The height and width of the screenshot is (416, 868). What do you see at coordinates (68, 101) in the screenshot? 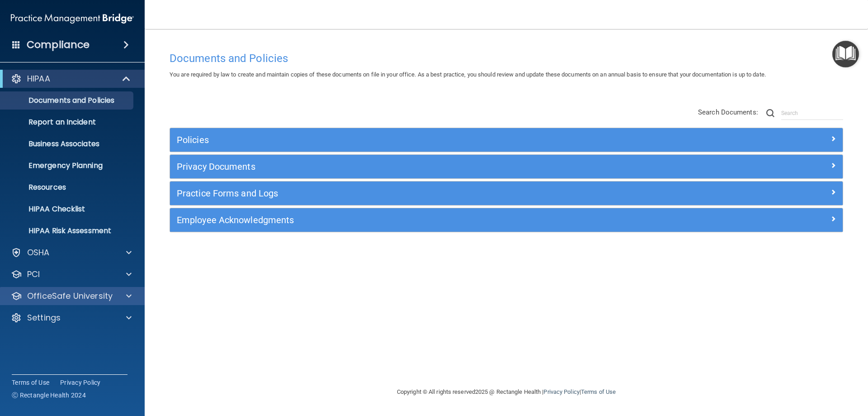
I see `p: Documents and Policies` at bounding box center [68, 101].